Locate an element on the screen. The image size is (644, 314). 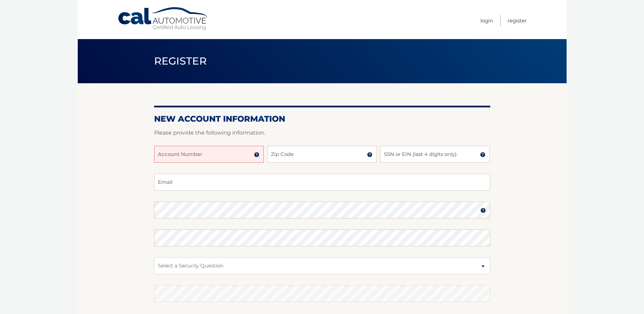
input: Email is located at coordinates (322, 182).